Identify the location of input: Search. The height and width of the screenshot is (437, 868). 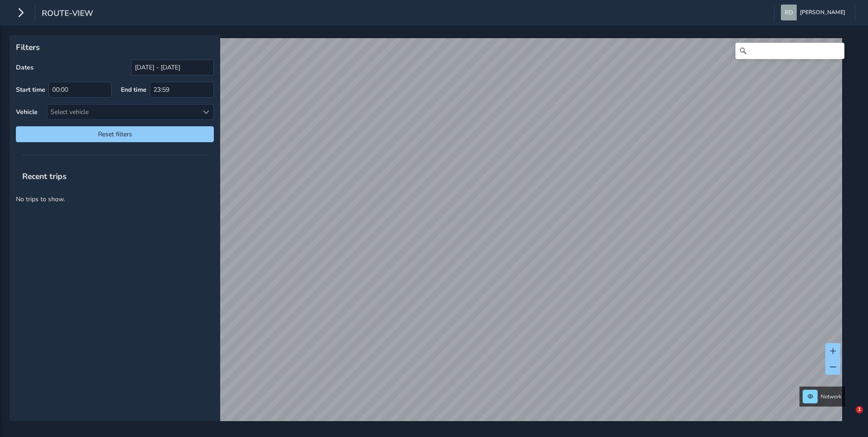
(790, 51).